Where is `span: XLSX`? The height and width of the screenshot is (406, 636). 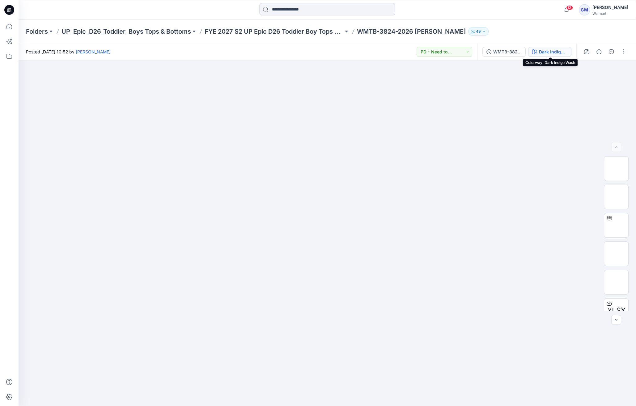 span: XLSX is located at coordinates (616, 311).